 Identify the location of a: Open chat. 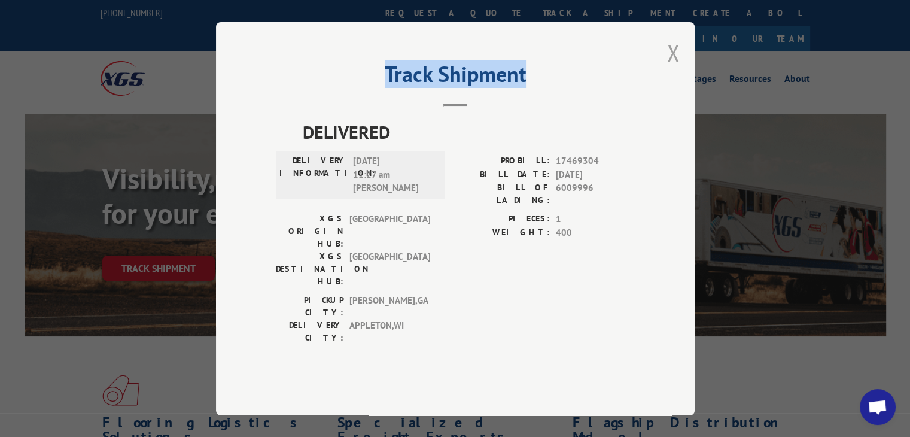
(877, 407).